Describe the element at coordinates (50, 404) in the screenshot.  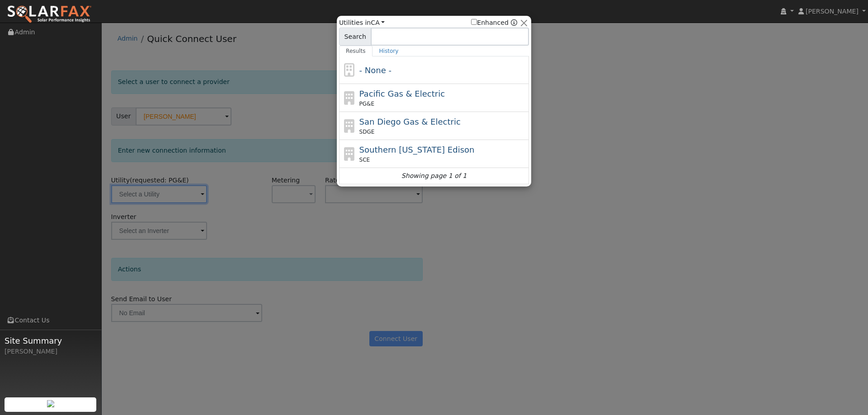
I see `img: retrieve` at that location.